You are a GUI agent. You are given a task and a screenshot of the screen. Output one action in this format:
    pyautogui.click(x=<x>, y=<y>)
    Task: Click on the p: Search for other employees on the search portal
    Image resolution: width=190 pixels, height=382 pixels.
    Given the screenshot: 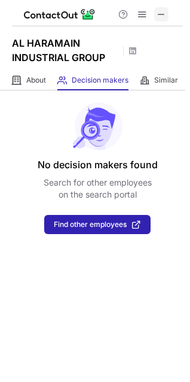 What is the action you would take?
    pyautogui.click(x=98, y=188)
    